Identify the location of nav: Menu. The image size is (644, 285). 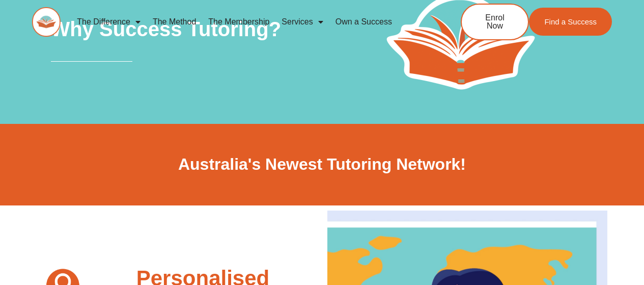
(249, 22).